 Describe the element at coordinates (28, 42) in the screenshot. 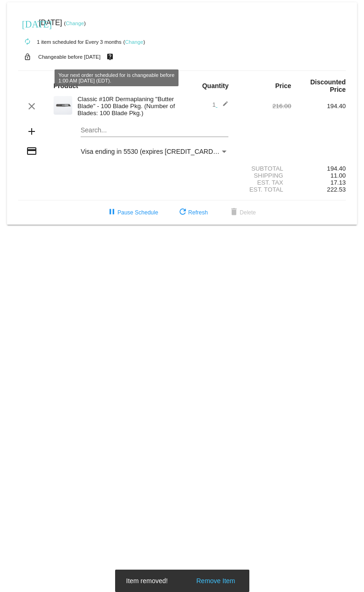

I see `mat-icon: autorenew` at that location.